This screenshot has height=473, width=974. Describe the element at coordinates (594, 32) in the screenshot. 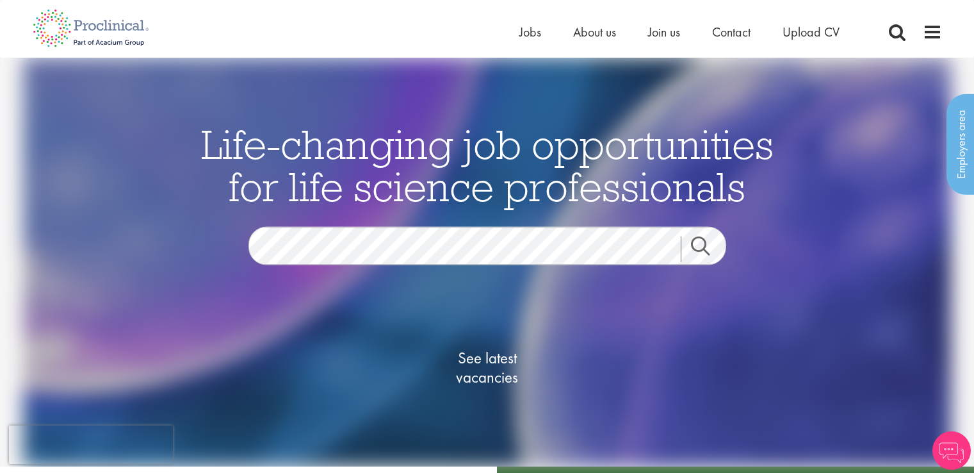

I see `span: About us` at that location.